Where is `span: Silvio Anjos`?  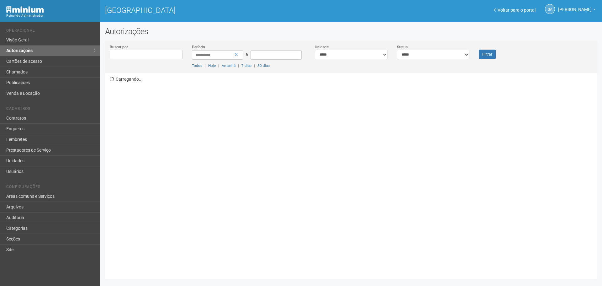
span: Silvio Anjos is located at coordinates (575, 6).